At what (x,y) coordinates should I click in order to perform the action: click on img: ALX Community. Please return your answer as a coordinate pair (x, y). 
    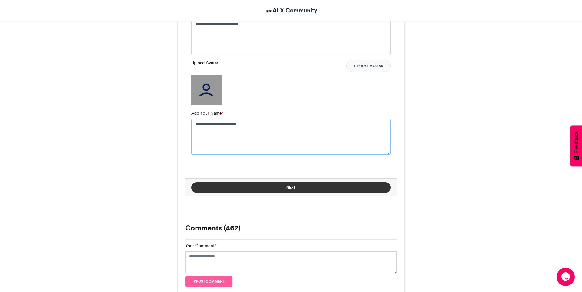
    Looking at the image, I should click on (268, 11).